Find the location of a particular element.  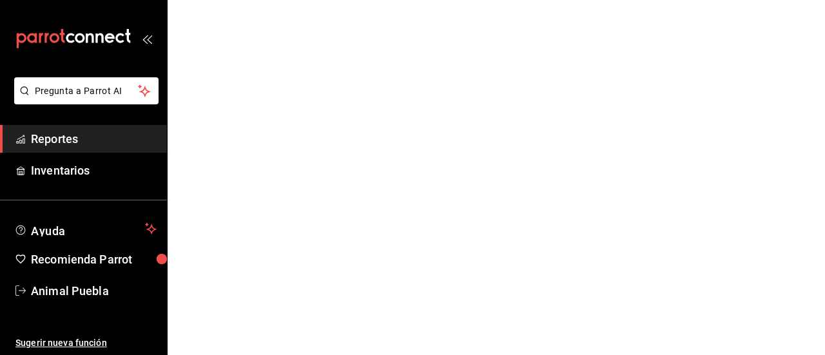

span: Reportes is located at coordinates (93, 139).